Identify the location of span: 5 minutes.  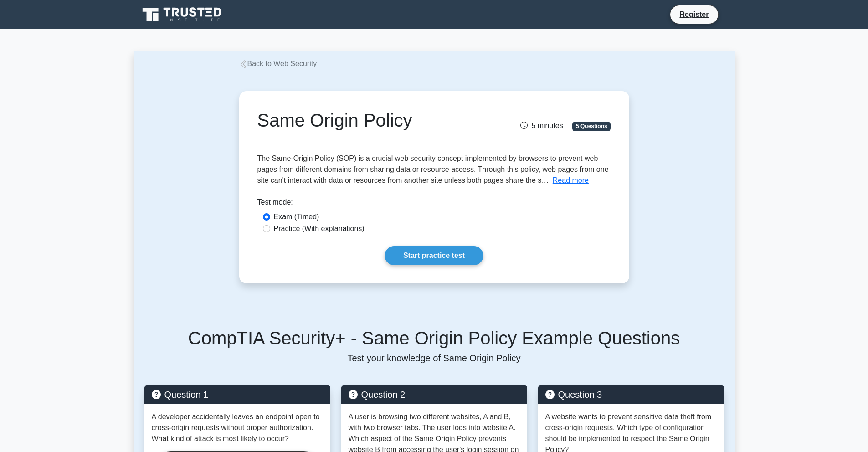
(541, 125).